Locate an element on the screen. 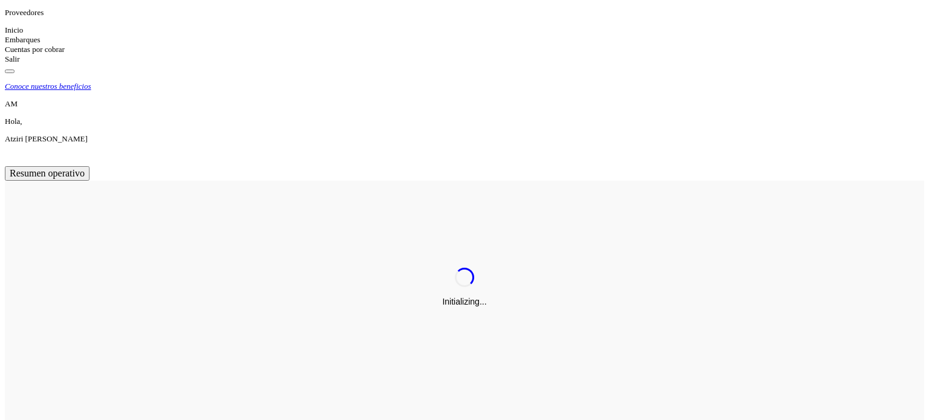 This screenshot has height=420, width=929. div: Inicio is located at coordinates (464, 30).